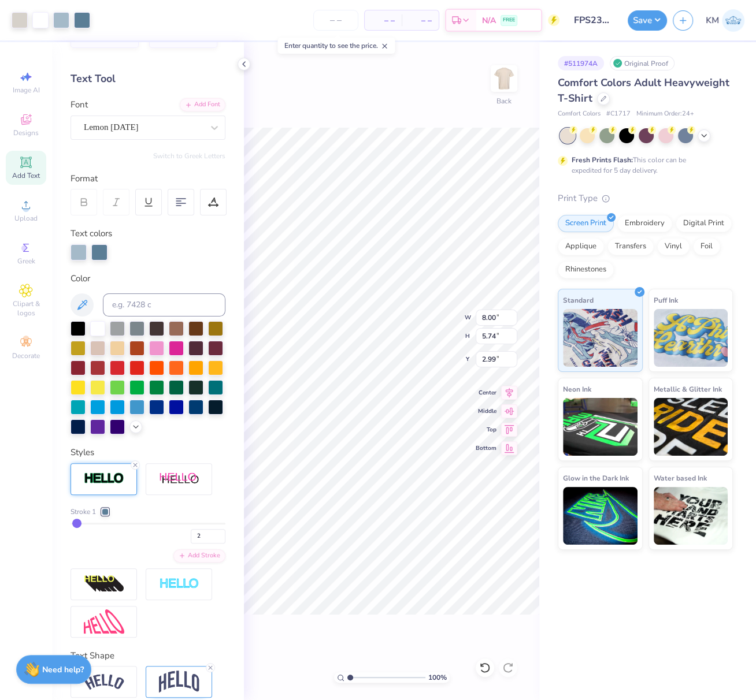  I want to click on span: Top, so click(486, 430).